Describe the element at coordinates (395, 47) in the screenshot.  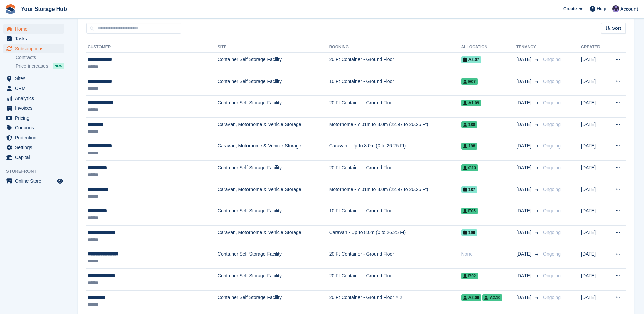
I see `th: Booking` at that location.